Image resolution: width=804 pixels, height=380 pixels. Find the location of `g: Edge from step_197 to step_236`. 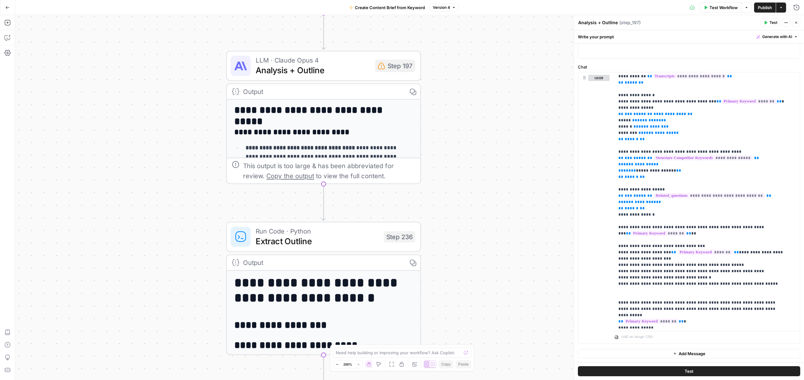

g: Edge from step_197 to step_236 is located at coordinates (323, 202).